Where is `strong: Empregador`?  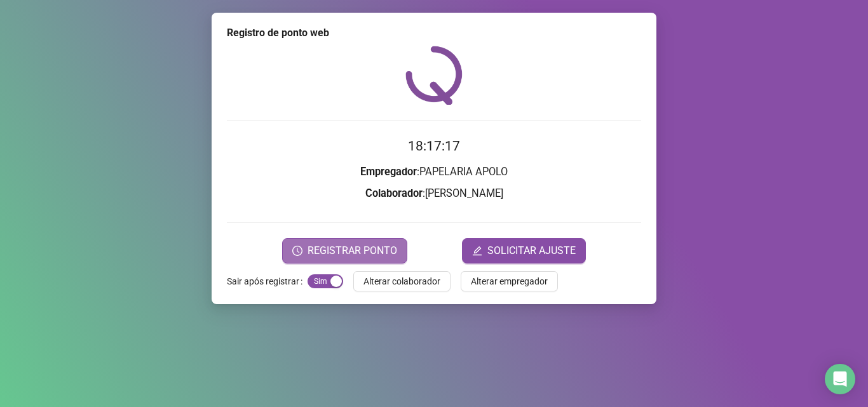
strong: Empregador is located at coordinates (388, 172).